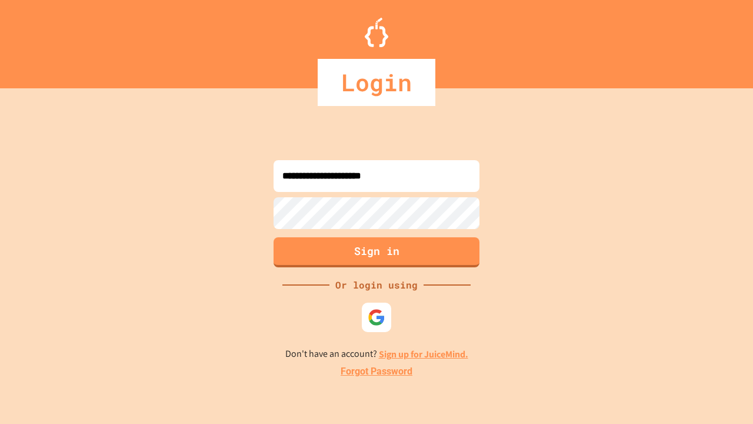 Image resolution: width=753 pixels, height=424 pixels. Describe the element at coordinates (377, 32) in the screenshot. I see `img: Logo.svg` at that location.